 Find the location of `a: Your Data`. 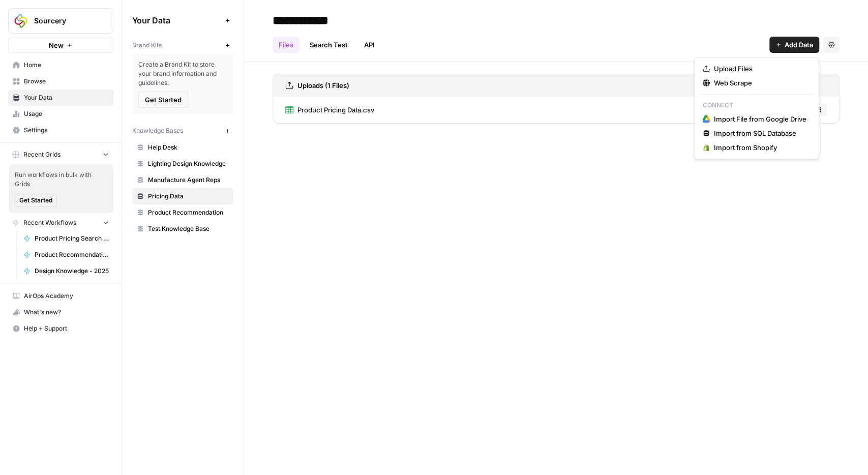

a: Your Data is located at coordinates (60, 98).